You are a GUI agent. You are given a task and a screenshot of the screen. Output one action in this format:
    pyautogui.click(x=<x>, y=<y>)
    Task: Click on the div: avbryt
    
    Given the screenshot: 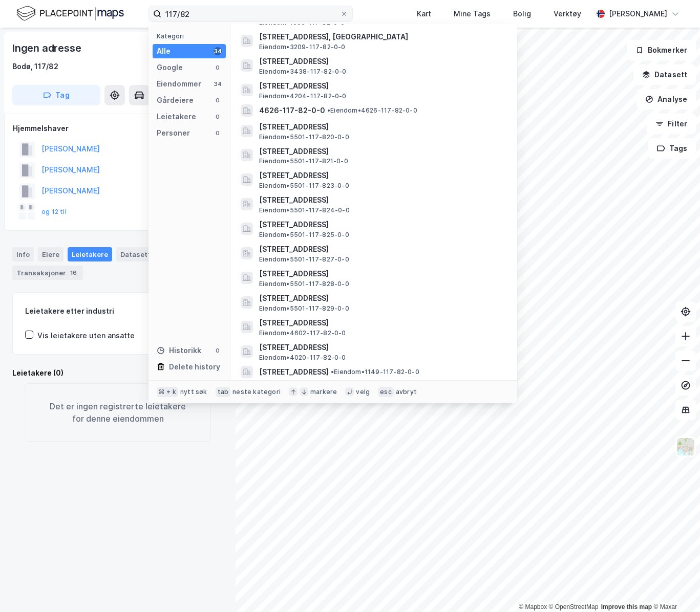 What is the action you would take?
    pyautogui.click(x=407, y=392)
    